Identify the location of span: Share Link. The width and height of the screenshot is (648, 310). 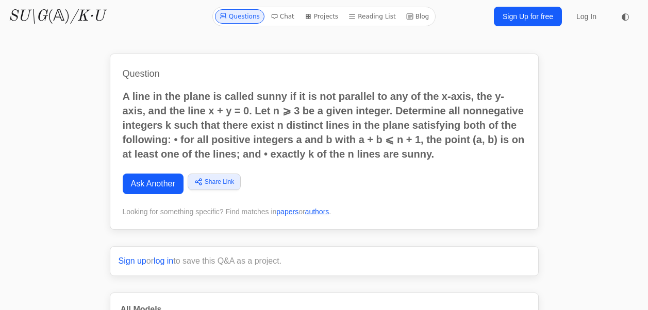
(219, 182).